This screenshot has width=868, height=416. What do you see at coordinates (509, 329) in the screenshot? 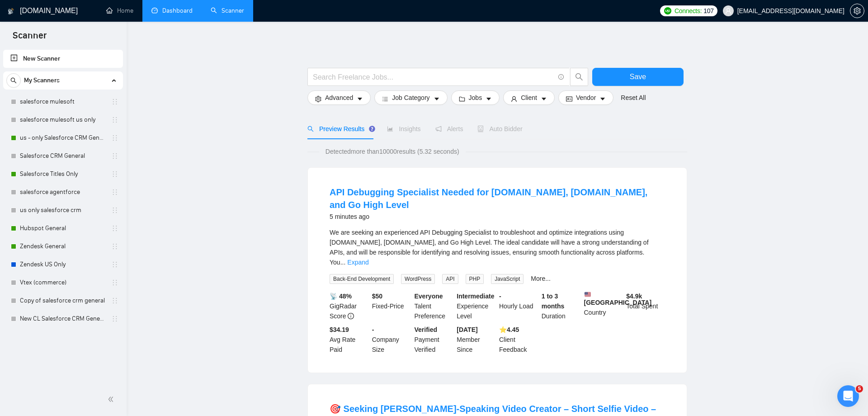
I see `b: ⭐️ 4.45` at bounding box center [509, 329].